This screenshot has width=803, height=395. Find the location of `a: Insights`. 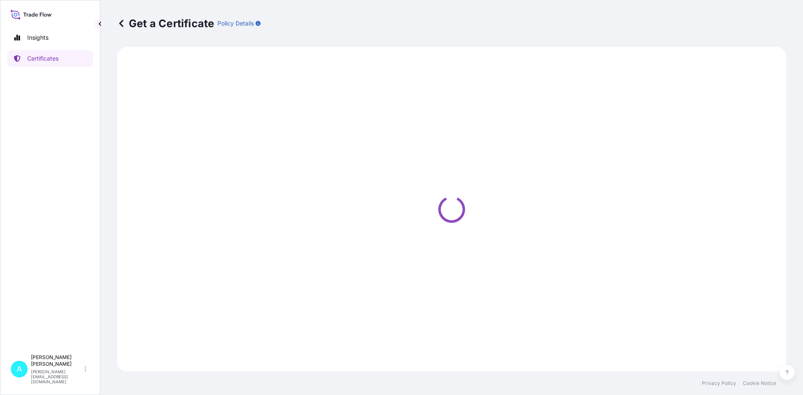

a: Insights is located at coordinates (50, 38).